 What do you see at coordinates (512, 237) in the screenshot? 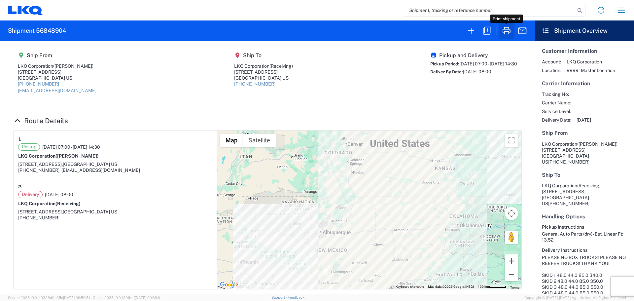
I see `button: Drag Pegman onto the map to open Street View` at bounding box center [512, 237].